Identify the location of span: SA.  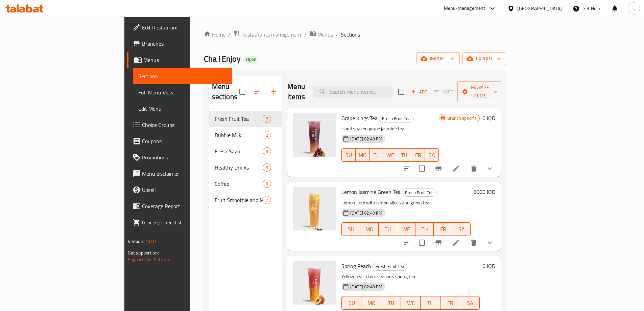
(461, 229).